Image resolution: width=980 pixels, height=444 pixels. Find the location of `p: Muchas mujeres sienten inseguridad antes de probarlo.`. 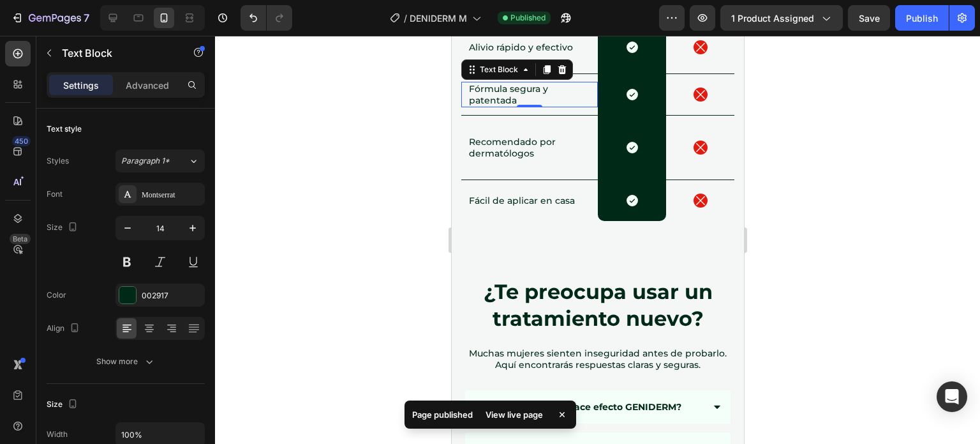

p: Muchas mujeres sienten inseguridad antes de probarlo. is located at coordinates (146, 317).